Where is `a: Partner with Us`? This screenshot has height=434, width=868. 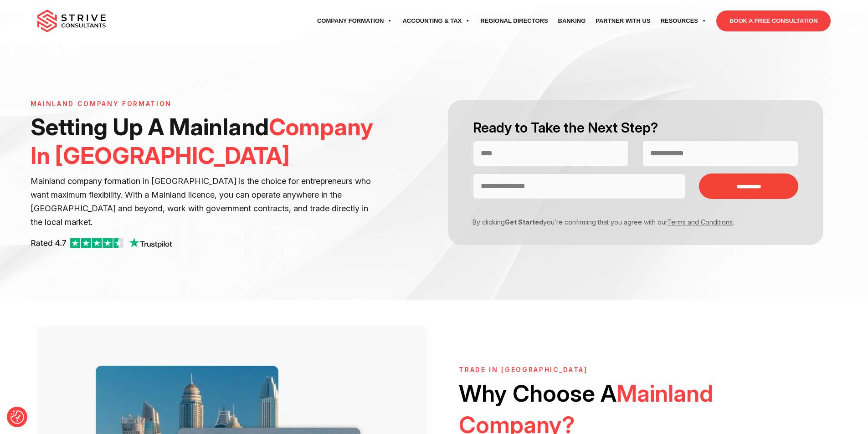 a: Partner with Us is located at coordinates (623, 21).